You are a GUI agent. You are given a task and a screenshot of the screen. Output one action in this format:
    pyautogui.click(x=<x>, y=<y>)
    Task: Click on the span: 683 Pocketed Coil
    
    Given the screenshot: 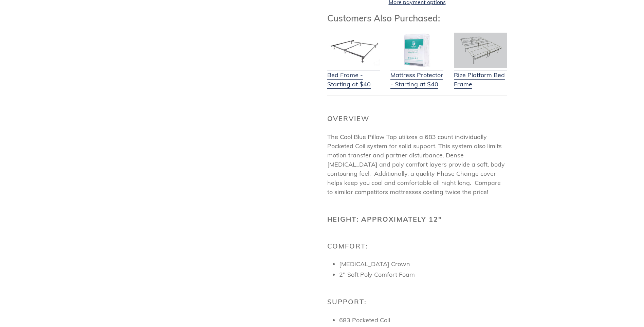 What is the action you would take?
    pyautogui.click(x=365, y=320)
    